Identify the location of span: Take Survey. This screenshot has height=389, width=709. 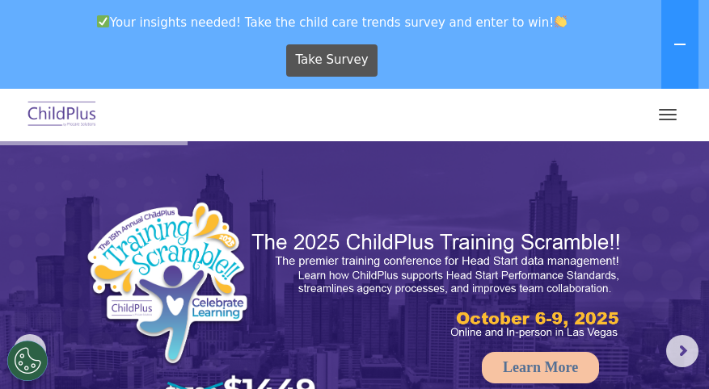
(331, 60).